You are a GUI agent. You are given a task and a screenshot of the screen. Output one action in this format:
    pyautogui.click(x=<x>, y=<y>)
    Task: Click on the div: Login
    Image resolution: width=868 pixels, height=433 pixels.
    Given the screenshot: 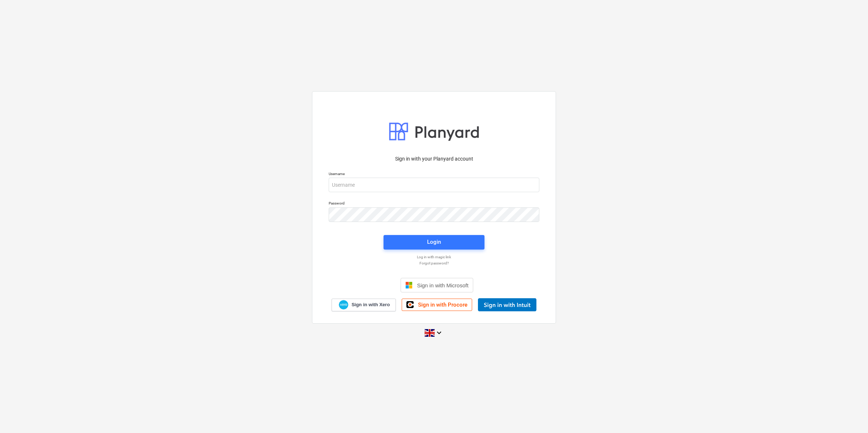 What is the action you would take?
    pyautogui.click(x=434, y=242)
    